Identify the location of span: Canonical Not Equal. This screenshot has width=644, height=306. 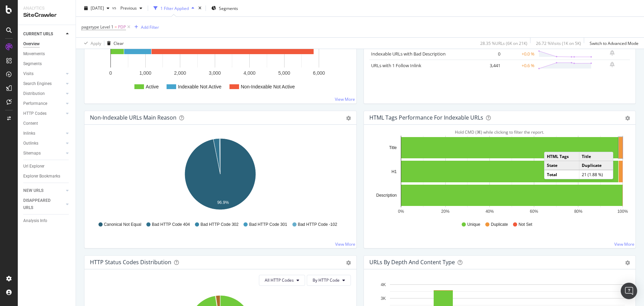
(122, 225).